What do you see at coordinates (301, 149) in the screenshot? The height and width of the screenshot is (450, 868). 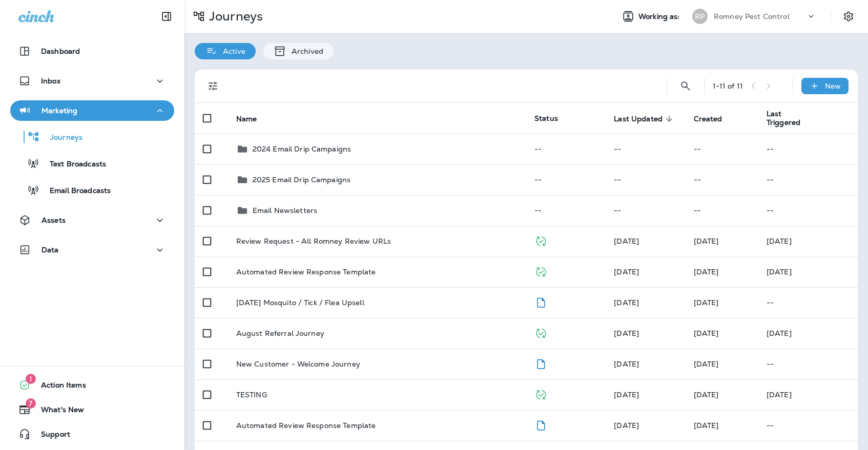 I see `p: 2024 Email Drip Campaigns` at bounding box center [301, 149].